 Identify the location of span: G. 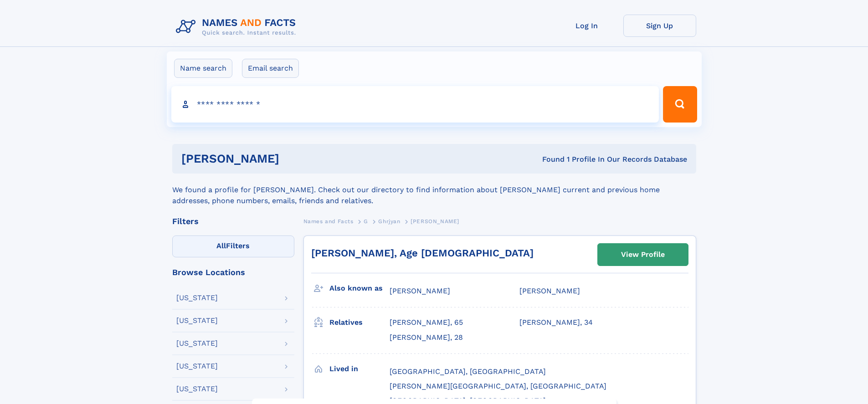
(366, 222).